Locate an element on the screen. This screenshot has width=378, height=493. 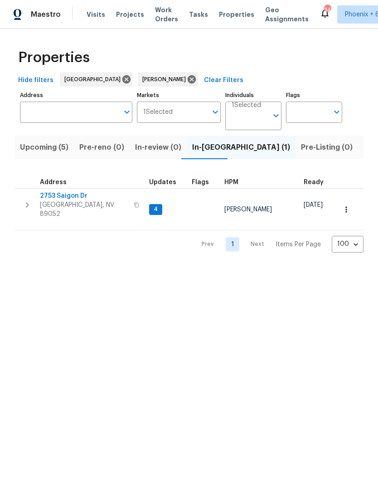
span: 4 is located at coordinates (156, 209).